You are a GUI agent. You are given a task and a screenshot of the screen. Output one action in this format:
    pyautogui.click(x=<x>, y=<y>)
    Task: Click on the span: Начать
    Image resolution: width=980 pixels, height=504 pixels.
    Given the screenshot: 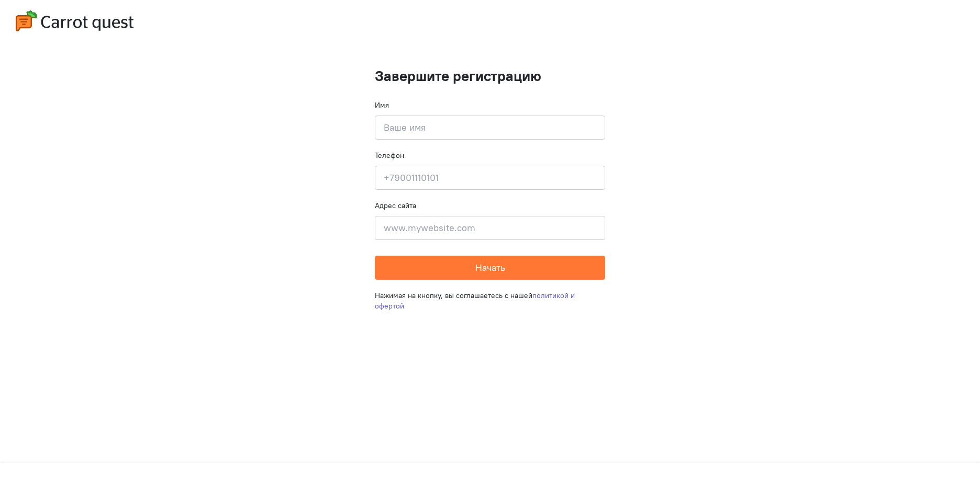 What is the action you would take?
    pyautogui.click(x=490, y=267)
    